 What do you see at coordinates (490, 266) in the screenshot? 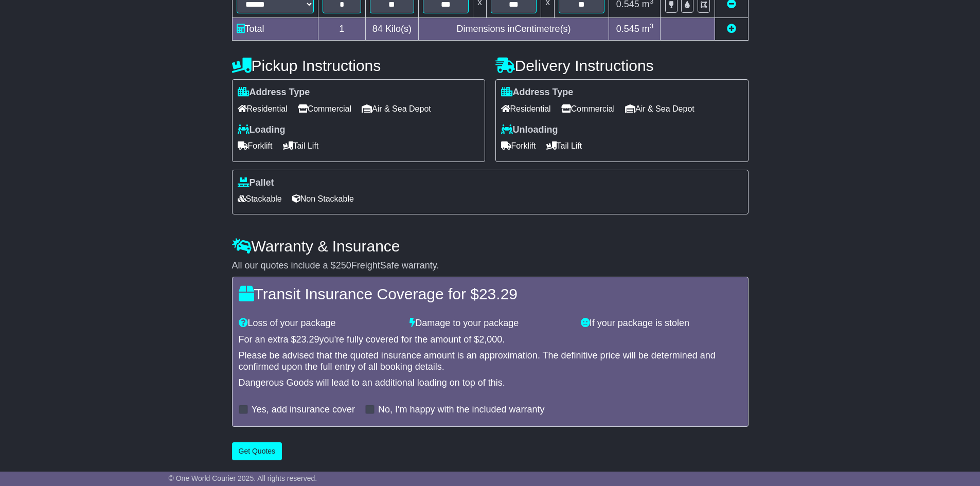
I see `div: All our quotes include a $ FreightSafe warranty.` at bounding box center [490, 266].